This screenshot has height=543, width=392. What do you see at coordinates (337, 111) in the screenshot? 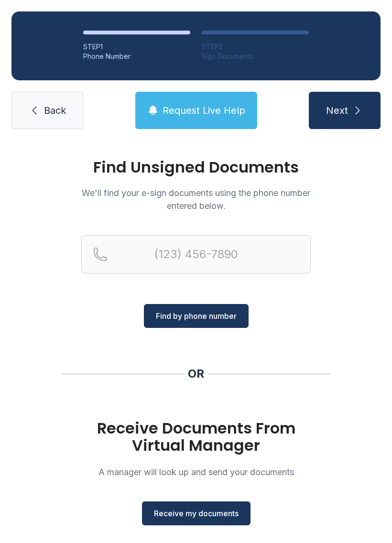
I see `span: Next` at bounding box center [337, 111].